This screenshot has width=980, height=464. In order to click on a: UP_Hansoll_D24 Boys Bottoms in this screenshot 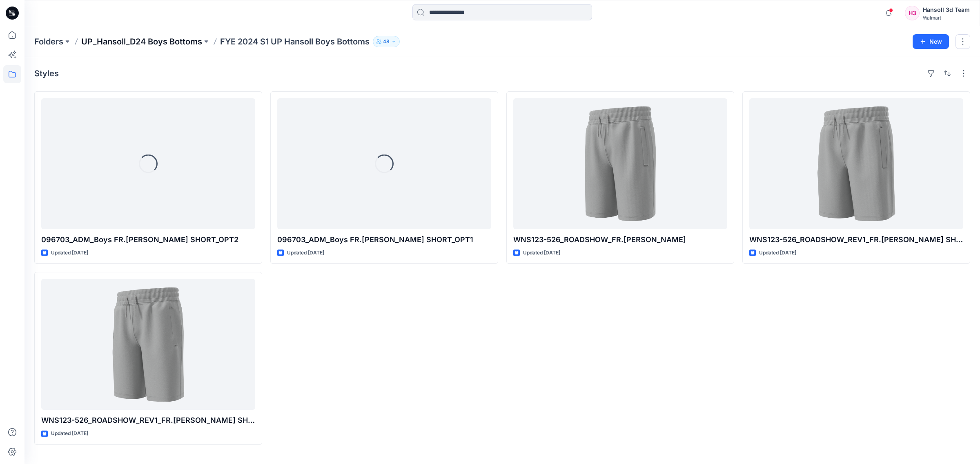, I will do `click(142, 42)`.